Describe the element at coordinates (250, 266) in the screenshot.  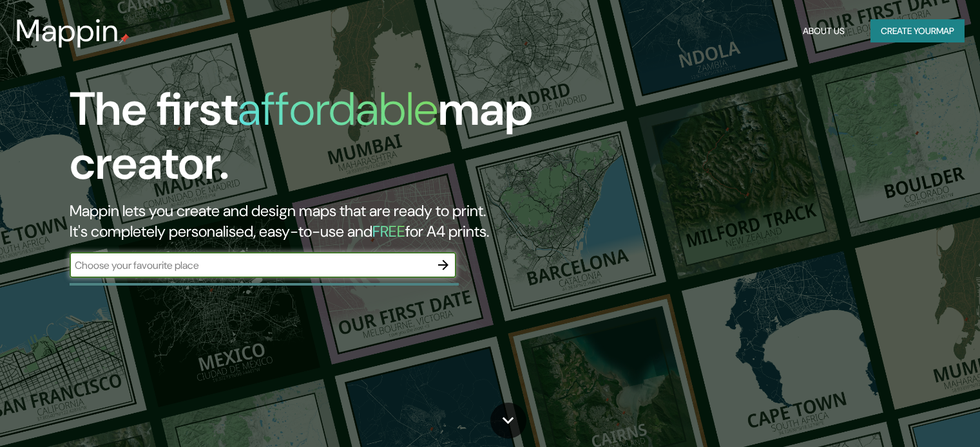
I see `input: Choose your favourite place` at that location.